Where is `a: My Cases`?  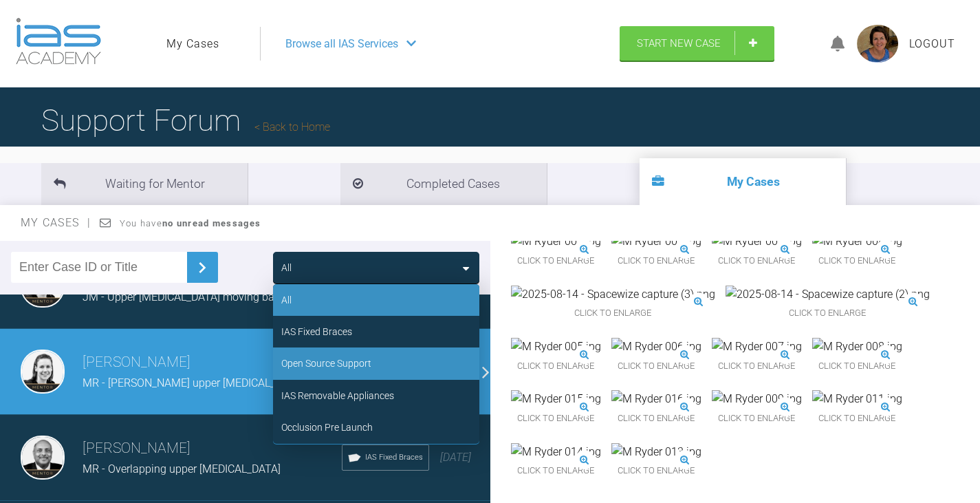
a: My Cases is located at coordinates (192, 44).